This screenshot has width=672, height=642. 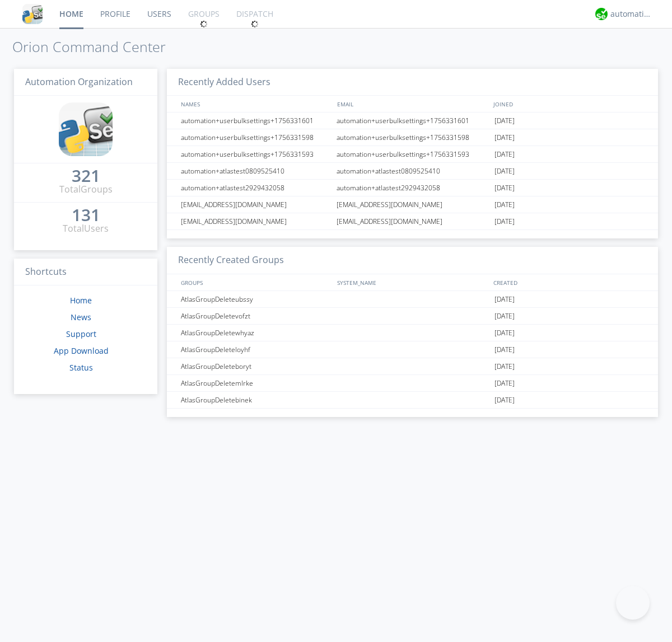 What do you see at coordinates (86, 272) in the screenshot?
I see `h3: Shortcuts` at bounding box center [86, 272].